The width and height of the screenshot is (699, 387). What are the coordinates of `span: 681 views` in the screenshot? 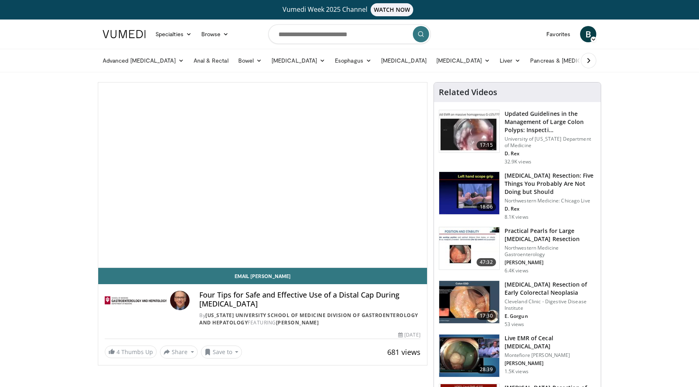 It's located at (404, 352).